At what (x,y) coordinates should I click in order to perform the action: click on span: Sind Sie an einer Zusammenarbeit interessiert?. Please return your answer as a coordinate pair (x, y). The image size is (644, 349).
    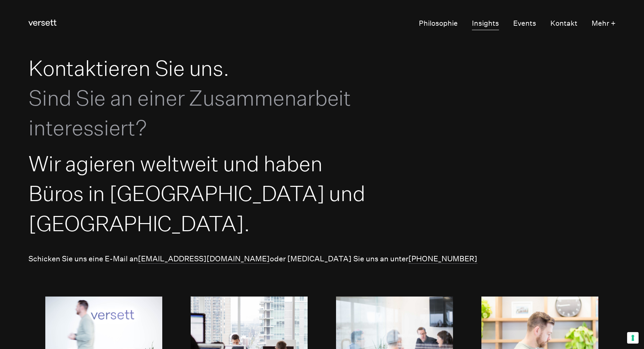
    Looking at the image, I should click on (189, 112).